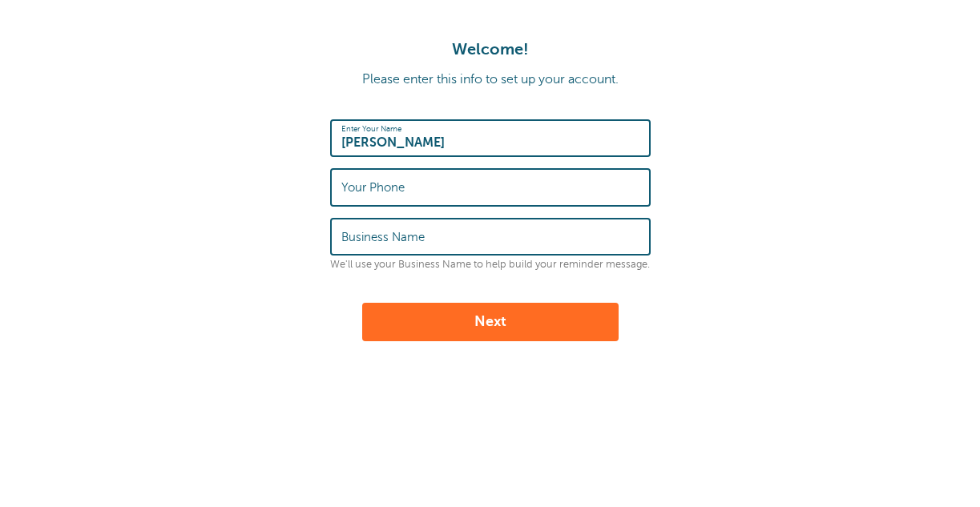 This screenshot has height=507, width=980. What do you see at coordinates (383, 237) in the screenshot?
I see `label: Business Name` at bounding box center [383, 237].